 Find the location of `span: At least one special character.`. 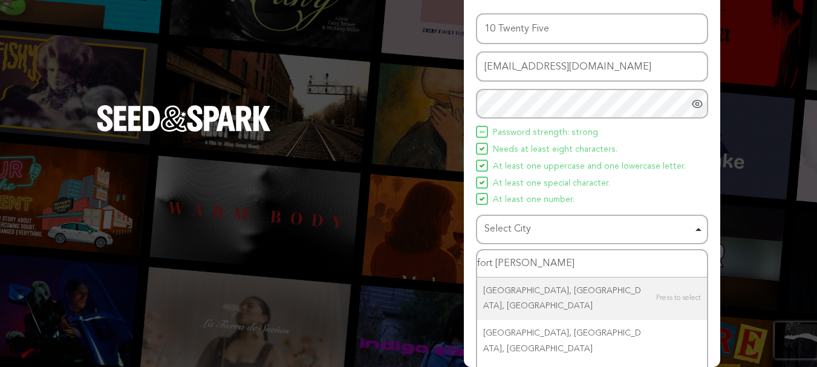

span: At least one special character. is located at coordinates (551, 184).